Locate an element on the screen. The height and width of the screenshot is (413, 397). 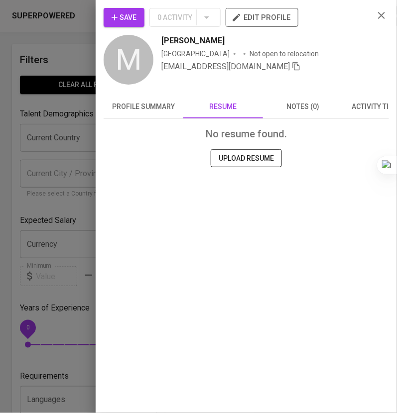
button: Save is located at coordinates (124, 17).